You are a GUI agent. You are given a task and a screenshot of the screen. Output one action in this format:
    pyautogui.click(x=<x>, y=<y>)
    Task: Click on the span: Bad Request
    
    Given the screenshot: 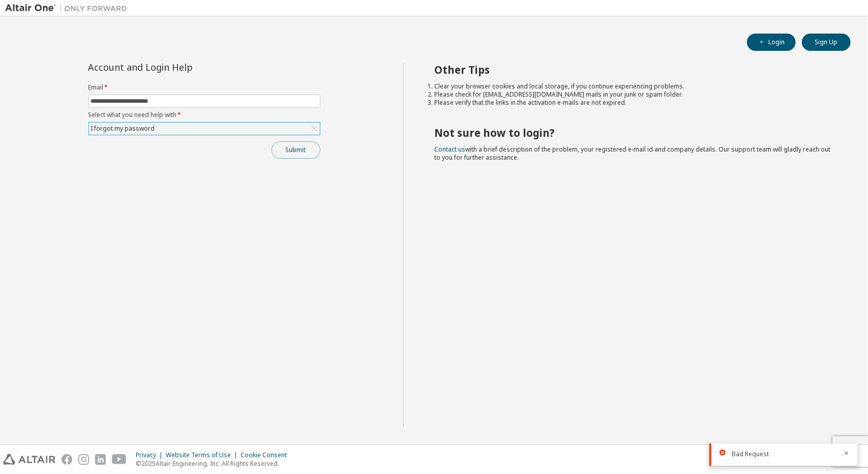 What is the action you would take?
    pyautogui.click(x=750, y=454)
    